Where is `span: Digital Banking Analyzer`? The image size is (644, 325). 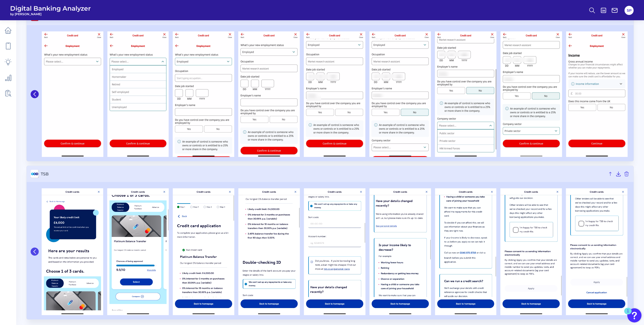
span: Digital Banking Analyzer is located at coordinates (50, 8).